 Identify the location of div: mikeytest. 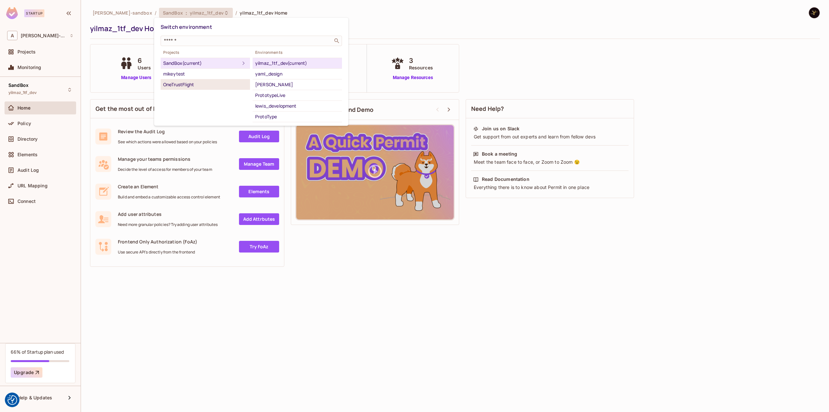
(205, 74).